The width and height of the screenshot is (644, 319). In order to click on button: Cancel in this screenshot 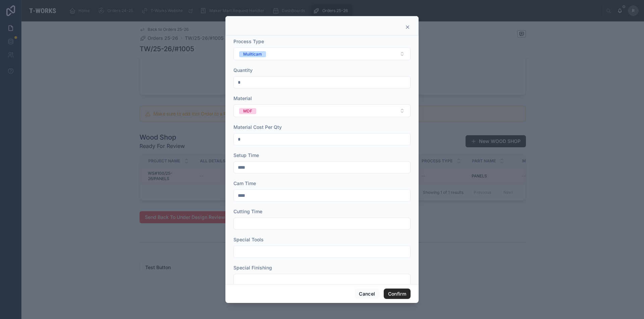, I will do `click(367, 294)`.